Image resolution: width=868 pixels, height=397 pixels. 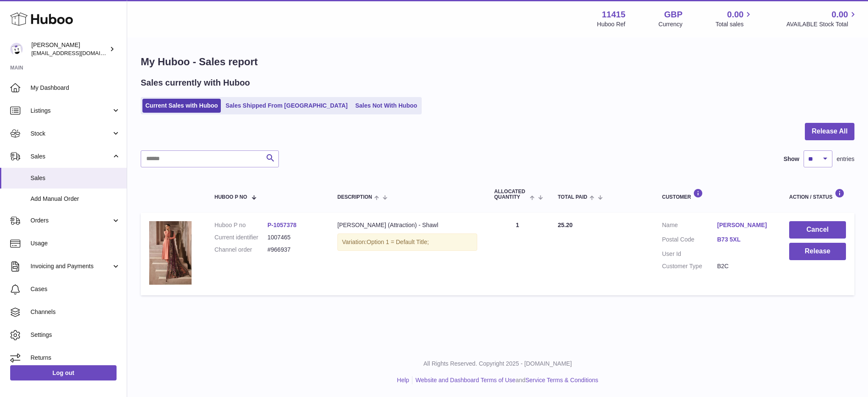 What do you see at coordinates (16, 49) in the screenshot?
I see `img: care@shopmanto.uk` at bounding box center [16, 49].